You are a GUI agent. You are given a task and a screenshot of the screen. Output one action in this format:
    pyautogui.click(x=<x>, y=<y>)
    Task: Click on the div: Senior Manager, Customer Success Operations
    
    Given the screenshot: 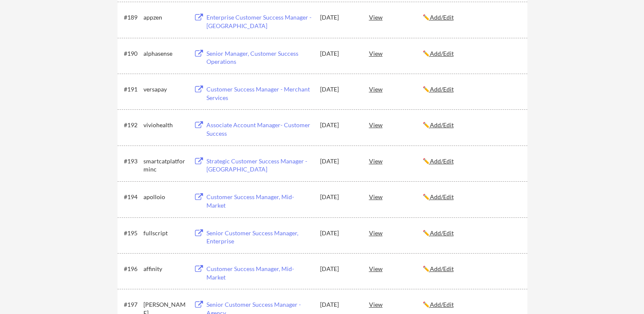 What is the action you would take?
    pyautogui.click(x=259, y=57)
    